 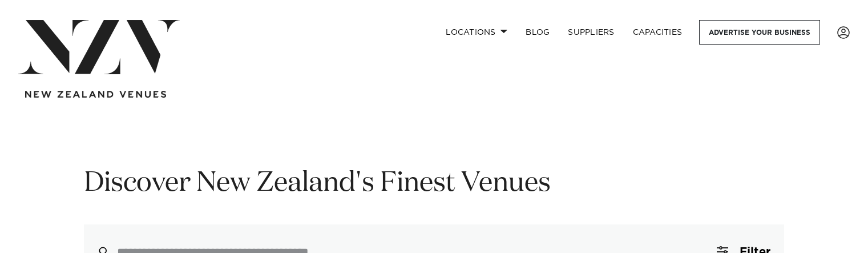 What do you see at coordinates (434, 184) in the screenshot?
I see `h1: Discover New Zealand's Finest Venues` at bounding box center [434, 184].